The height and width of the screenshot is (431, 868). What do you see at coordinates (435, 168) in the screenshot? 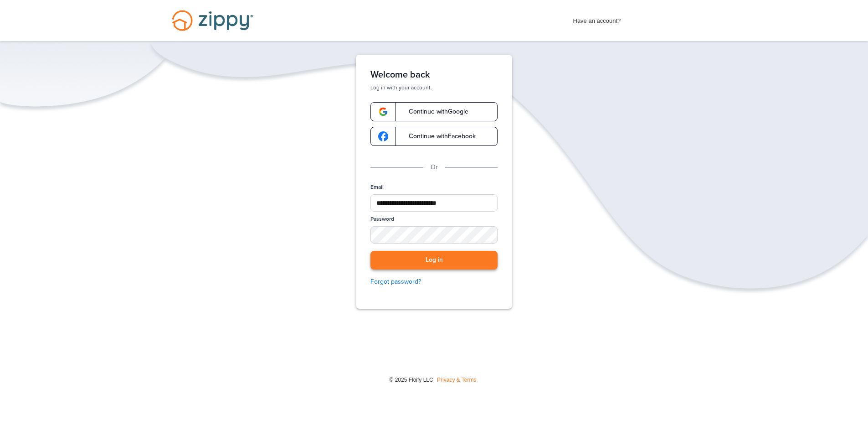
I see `p: Or` at bounding box center [435, 168].